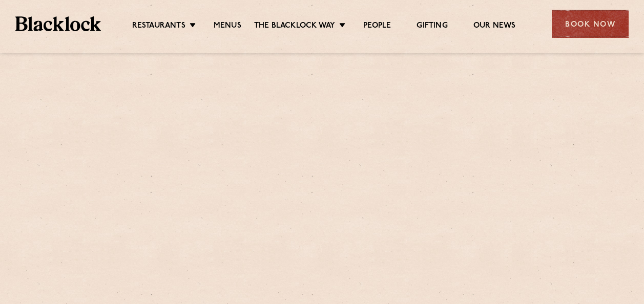 The height and width of the screenshot is (304, 644). Describe the element at coordinates (590, 24) in the screenshot. I see `div: Book Now` at that location.